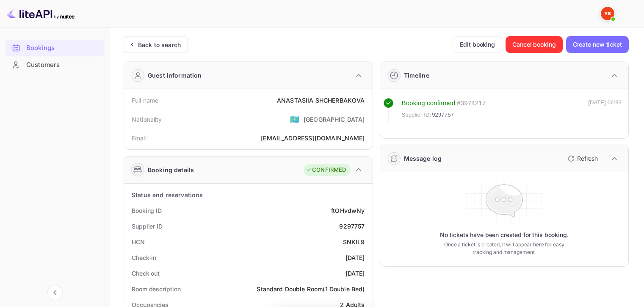 The image size is (644, 307). I want to click on div: Back to search, so click(159, 45).